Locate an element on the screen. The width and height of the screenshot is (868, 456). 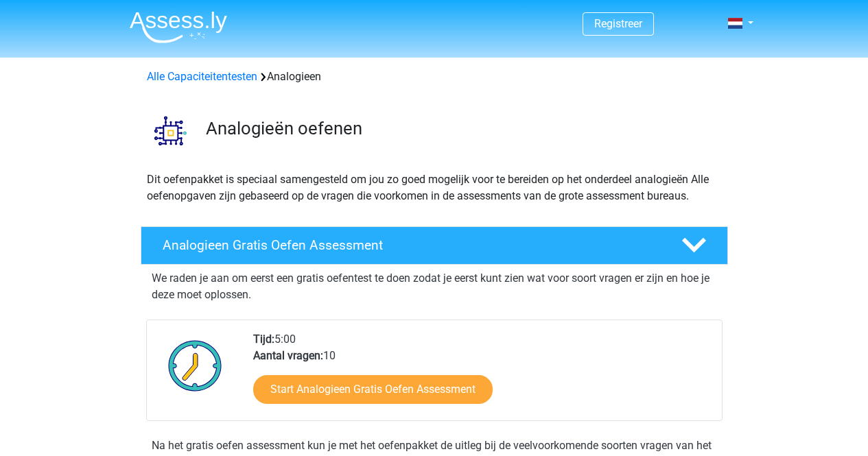
a: Analogieen Gratis Oefen Assessment is located at coordinates (434, 245).